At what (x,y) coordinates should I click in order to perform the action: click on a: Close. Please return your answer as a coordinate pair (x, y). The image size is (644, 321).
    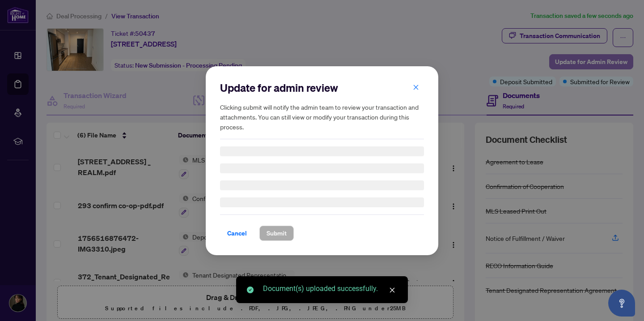
    Looking at the image, I should click on (392, 290).